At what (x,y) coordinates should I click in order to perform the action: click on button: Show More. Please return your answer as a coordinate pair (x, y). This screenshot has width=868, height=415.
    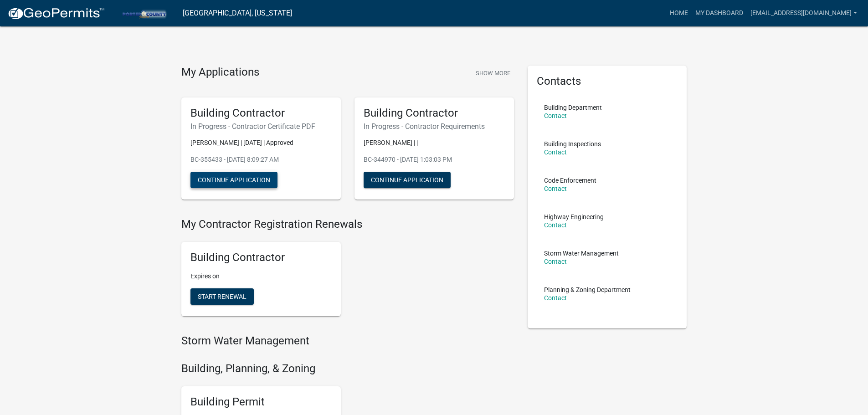
    Looking at the image, I should click on (493, 73).